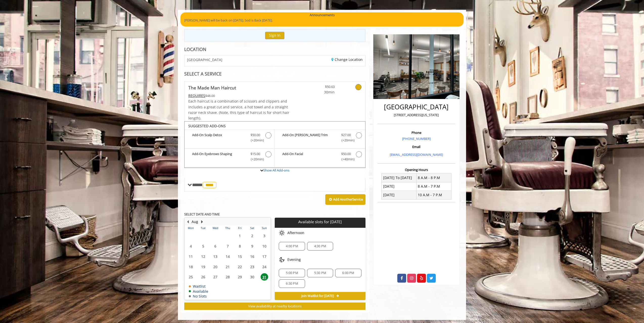 The image size is (644, 323). Describe the element at coordinates (347, 59) in the screenshot. I see `a: Change Location` at that location.